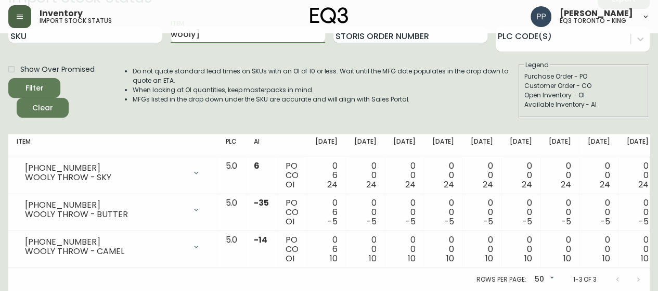 This screenshot has height=291, width=658. What do you see at coordinates (584, 86) in the screenshot?
I see `div: Customer Order - CO` at bounding box center [584, 86].